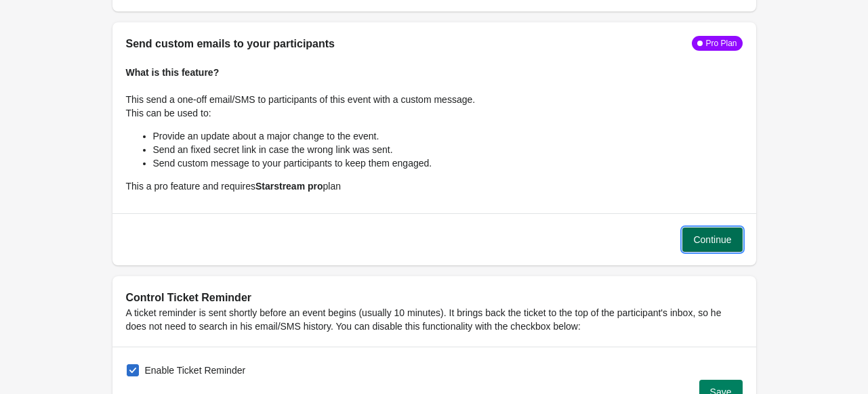  Describe the element at coordinates (719, 44) in the screenshot. I see `div: Pro Plan` at that location.